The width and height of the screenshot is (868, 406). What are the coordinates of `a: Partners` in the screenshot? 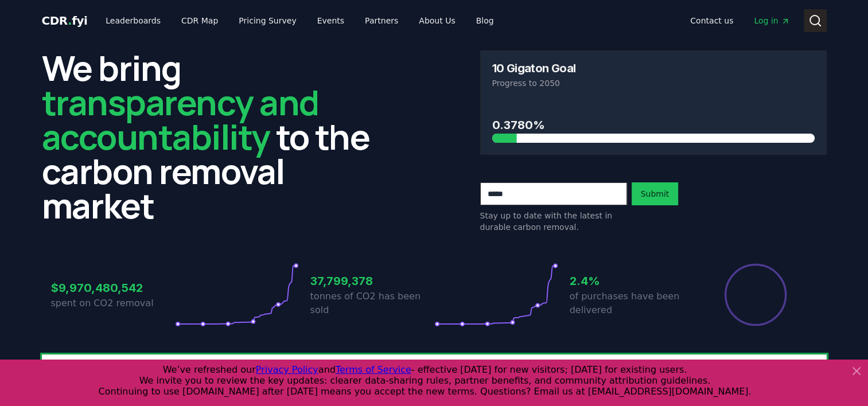 It's located at (382, 21).